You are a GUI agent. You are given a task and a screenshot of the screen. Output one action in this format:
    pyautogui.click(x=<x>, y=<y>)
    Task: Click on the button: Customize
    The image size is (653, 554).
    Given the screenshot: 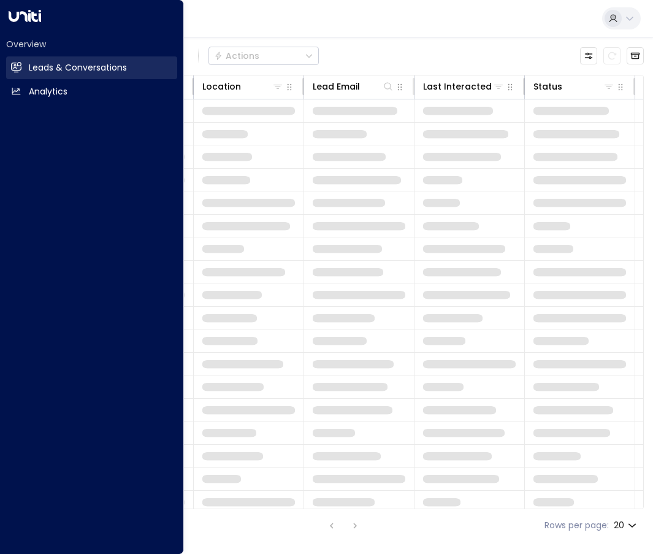 What is the action you would take?
    pyautogui.click(x=589, y=56)
    